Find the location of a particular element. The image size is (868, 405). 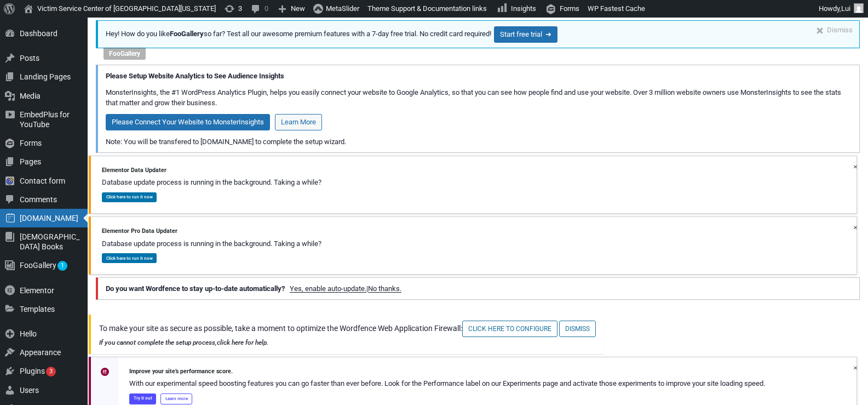

p: Please Setup Website Analytics to See Audience Insights is located at coordinates (479, 76).